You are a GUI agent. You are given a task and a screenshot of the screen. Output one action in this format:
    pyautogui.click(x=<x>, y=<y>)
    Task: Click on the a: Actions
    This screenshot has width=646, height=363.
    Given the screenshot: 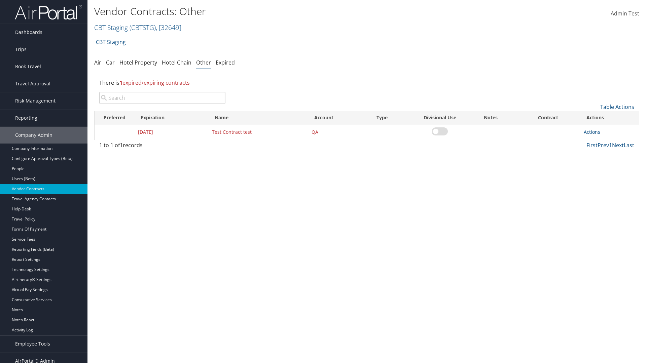 What is the action you would take?
    pyautogui.click(x=591, y=132)
    